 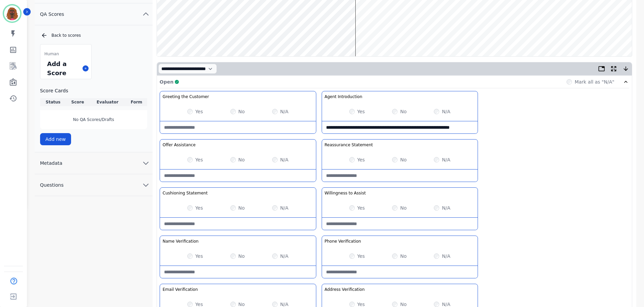 I want to click on h3: Offer Assistance, so click(x=179, y=145).